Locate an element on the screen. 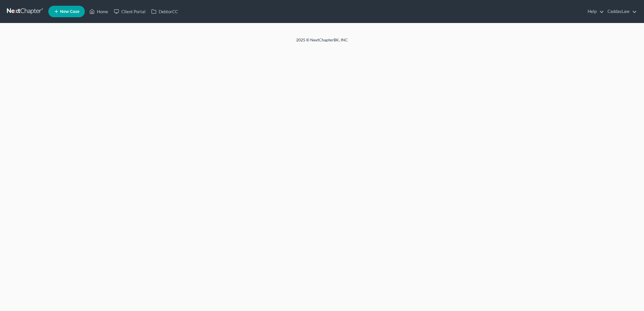  a: DebtorCC is located at coordinates (164, 12).